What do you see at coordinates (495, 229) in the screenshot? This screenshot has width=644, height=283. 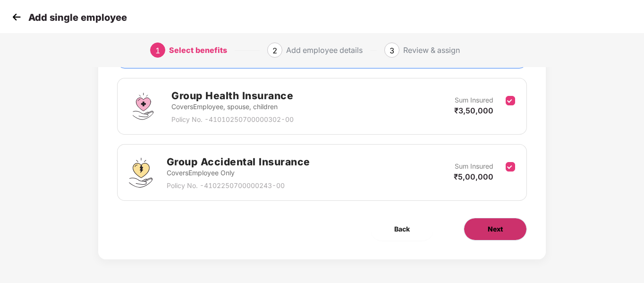 I see `button: Next` at bounding box center [495, 229].